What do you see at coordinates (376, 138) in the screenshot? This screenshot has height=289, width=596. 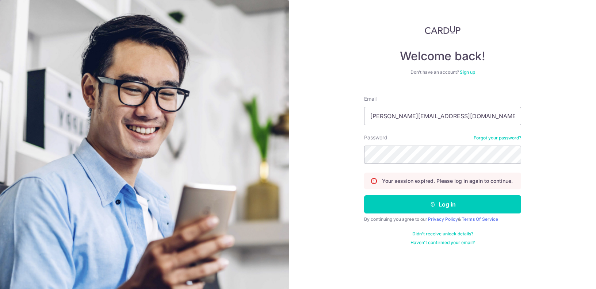 I see `label: Password` at bounding box center [376, 138].